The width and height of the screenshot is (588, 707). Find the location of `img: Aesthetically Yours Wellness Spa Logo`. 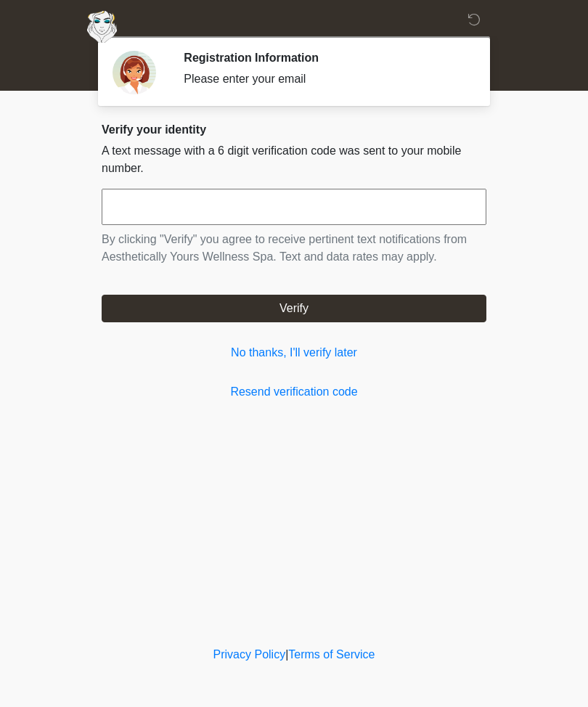

img: Aesthetically Yours Wellness Spa Logo is located at coordinates (102, 27).